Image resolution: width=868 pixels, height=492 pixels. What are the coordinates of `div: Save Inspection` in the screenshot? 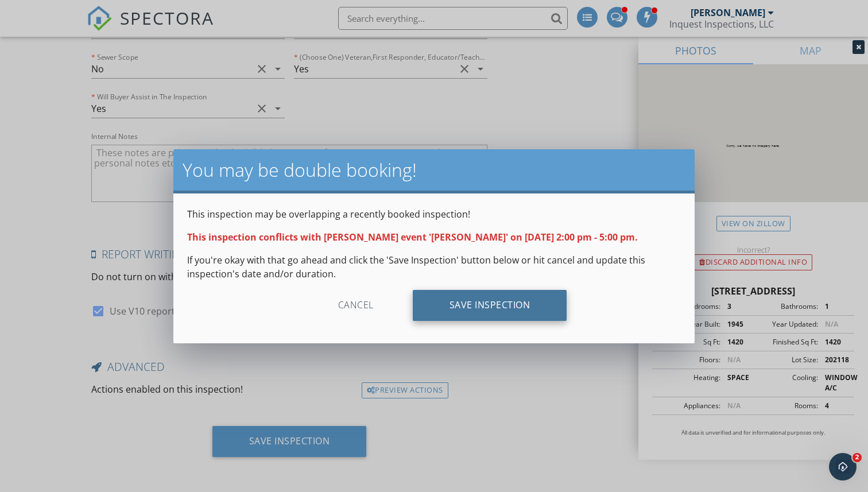 It's located at (489, 305).